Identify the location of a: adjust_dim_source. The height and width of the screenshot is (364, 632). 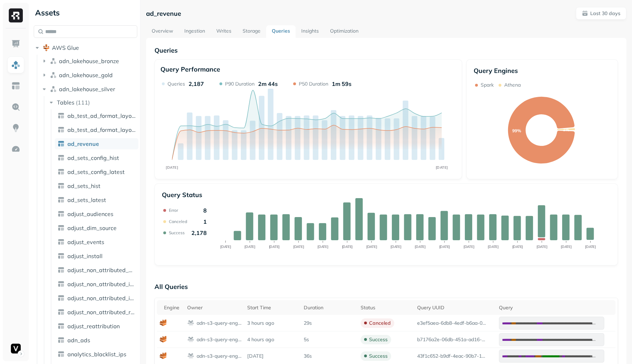
(97, 228).